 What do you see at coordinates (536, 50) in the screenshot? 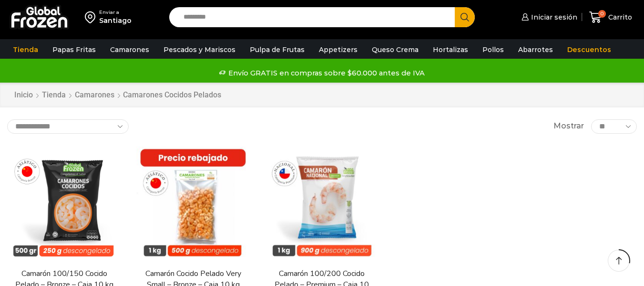
I see `a: Abarrotes` at bounding box center [536, 50].